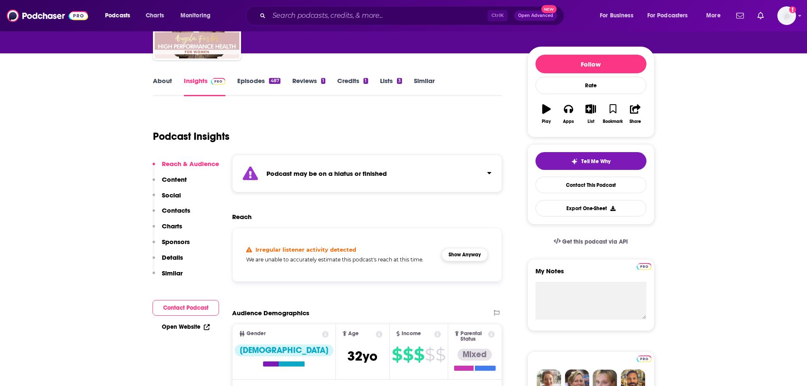  What do you see at coordinates (635, 114) in the screenshot?
I see `button: Share` at bounding box center [635, 114].